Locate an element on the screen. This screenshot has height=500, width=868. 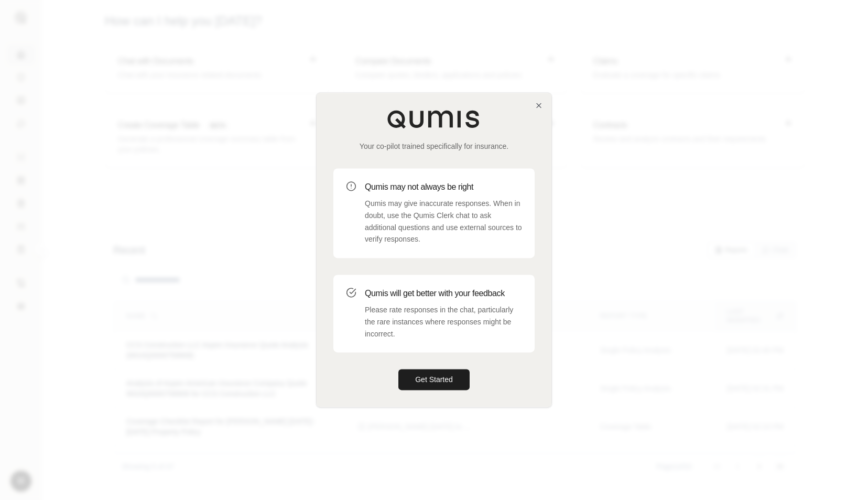
h3: Qumis will get better with your feedback is located at coordinates (444, 293).